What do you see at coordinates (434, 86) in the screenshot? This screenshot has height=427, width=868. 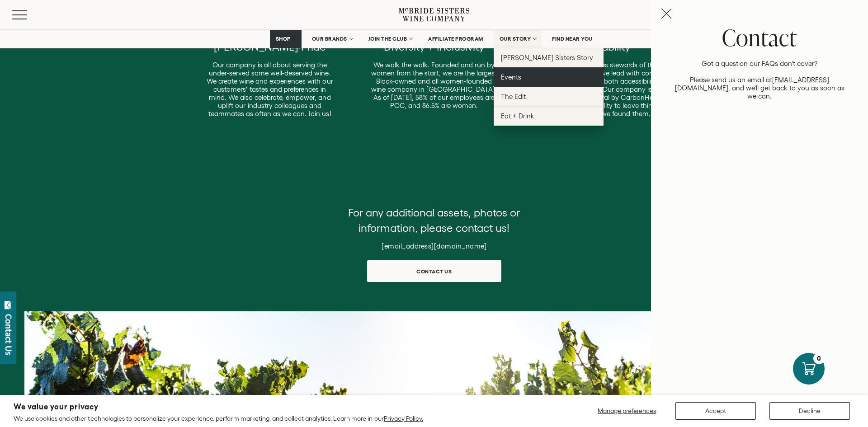 I see `p: We walk the walk. Founded and run by women from the start, we are the largest Black-owned and all...` at bounding box center [434, 86].